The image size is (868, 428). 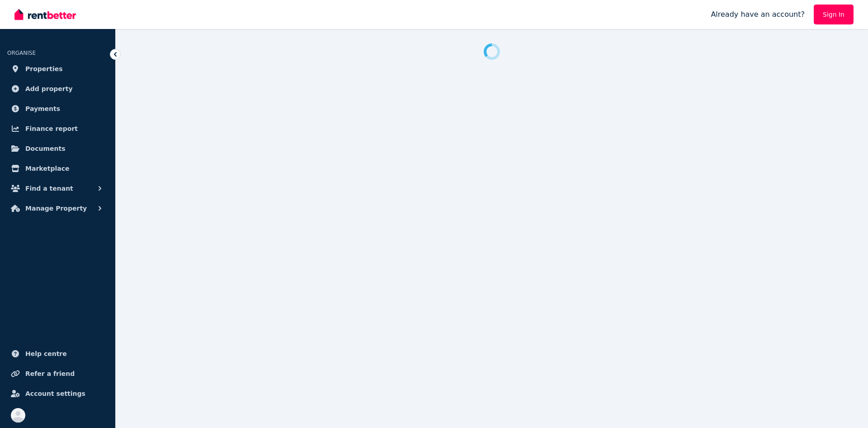 I want to click on span: Manage Property, so click(x=56, y=208).